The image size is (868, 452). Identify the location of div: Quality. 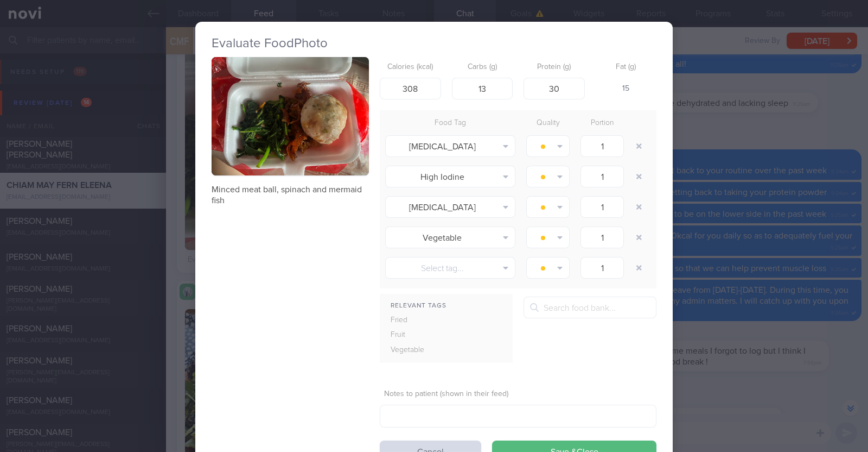
(548, 124).